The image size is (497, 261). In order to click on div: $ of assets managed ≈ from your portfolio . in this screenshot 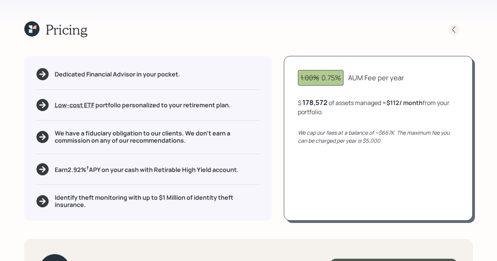, I will do `click(378, 107)`.